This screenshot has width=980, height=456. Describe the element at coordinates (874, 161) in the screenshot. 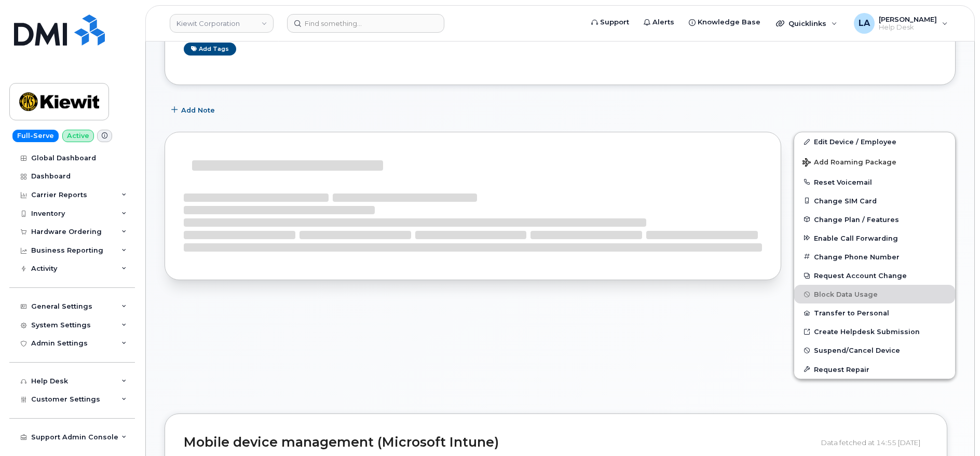

I see `button: Add Roaming Package` at that location.